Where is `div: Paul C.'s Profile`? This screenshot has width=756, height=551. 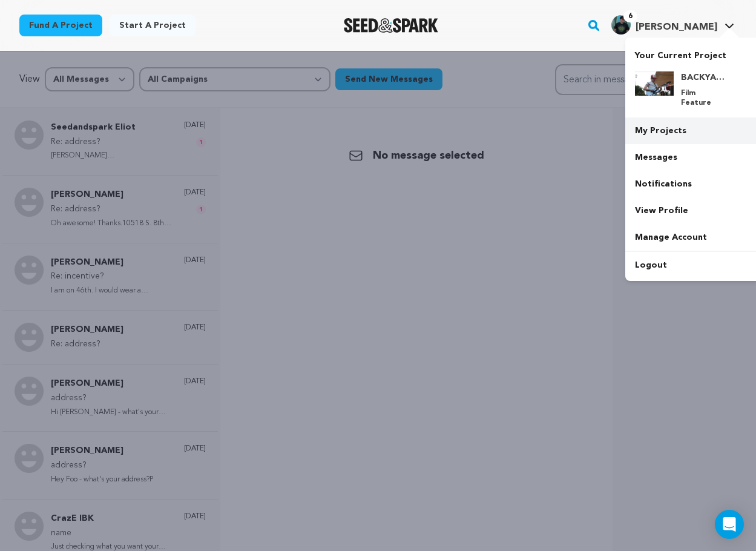
div: Paul C.'s Profile is located at coordinates (664, 25).